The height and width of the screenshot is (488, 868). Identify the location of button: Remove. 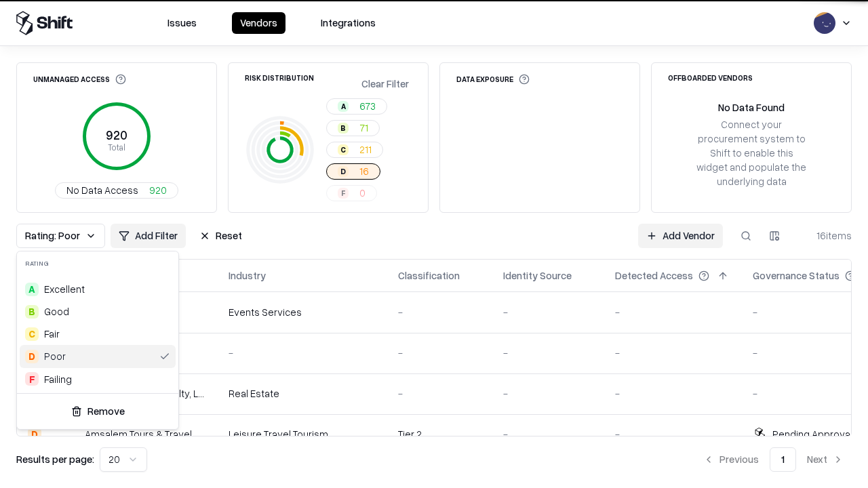
(98, 411).